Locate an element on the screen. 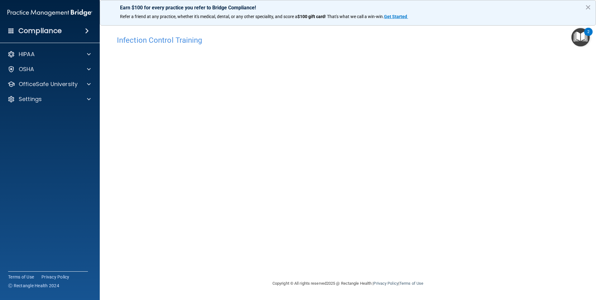  p: Earn $100 for every practice you refer to Bridge Compliance! is located at coordinates (348, 7).